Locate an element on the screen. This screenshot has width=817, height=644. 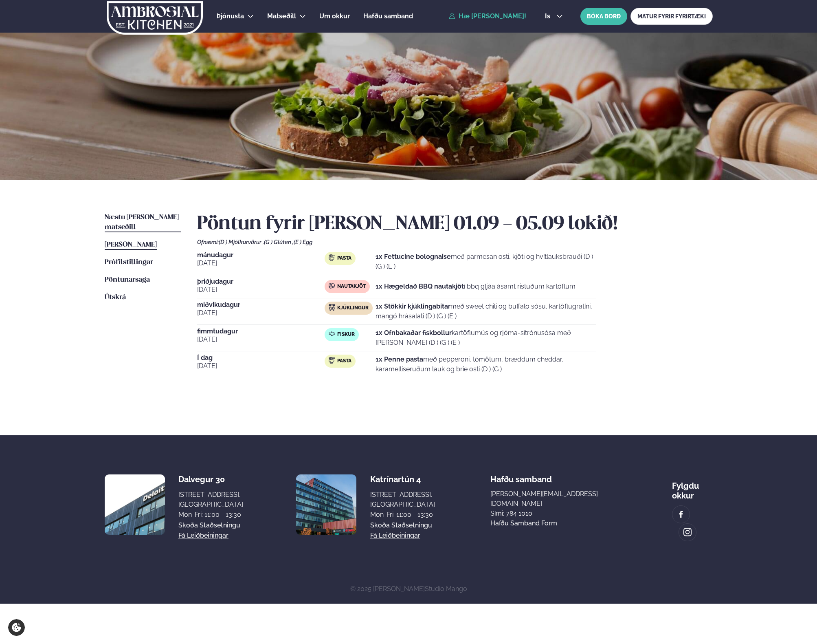
span: fimmtudagur is located at coordinates (261, 332).